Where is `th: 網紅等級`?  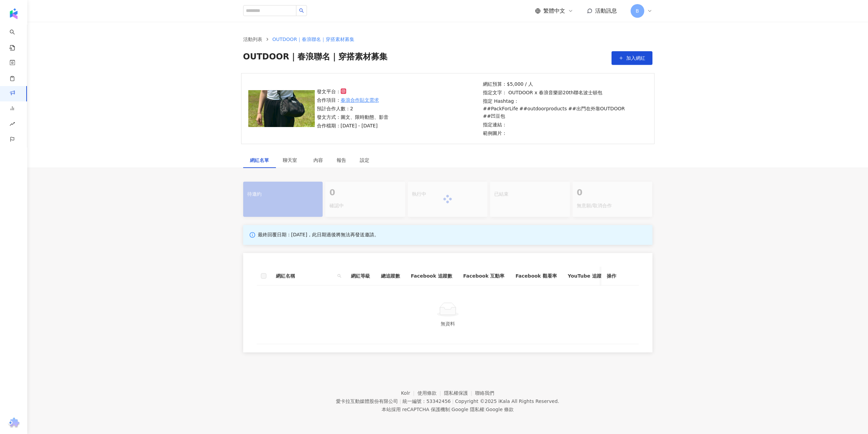 th: 網紅等級 is located at coordinates (361, 276).